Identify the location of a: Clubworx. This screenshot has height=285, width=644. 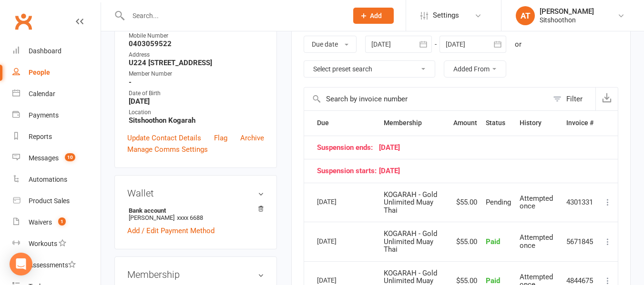
(23, 22).